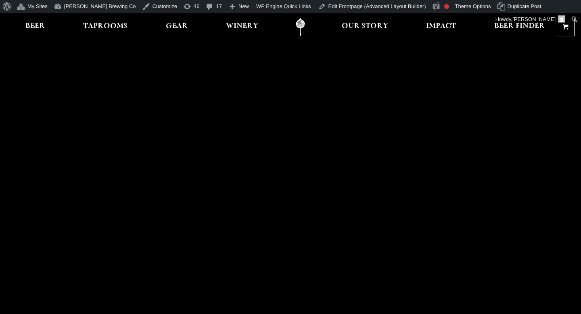 The image size is (581, 314). What do you see at coordinates (365, 27) in the screenshot?
I see `a: Our Story` at bounding box center [365, 27].